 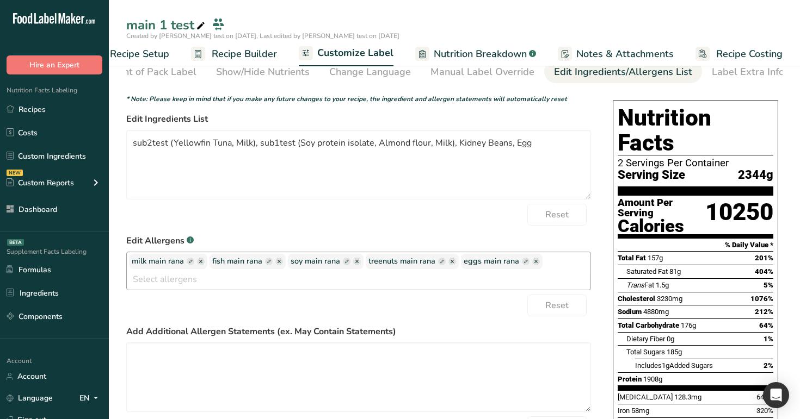 I want to click on span: 185g, so click(x=674, y=352).